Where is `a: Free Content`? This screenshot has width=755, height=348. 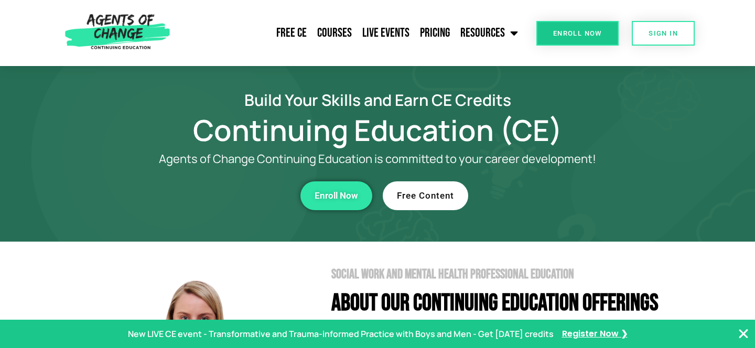
a: Free Content is located at coordinates (425, 196).